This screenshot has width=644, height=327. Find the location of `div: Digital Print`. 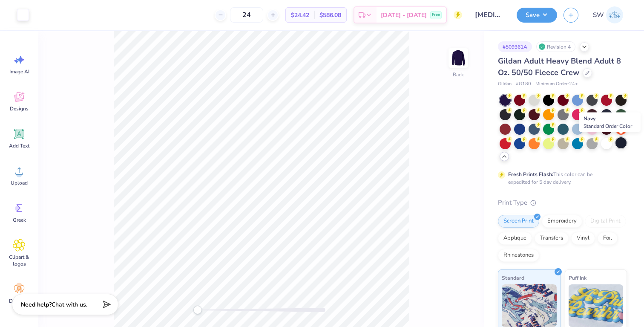

div: Digital Print is located at coordinates (605, 221).